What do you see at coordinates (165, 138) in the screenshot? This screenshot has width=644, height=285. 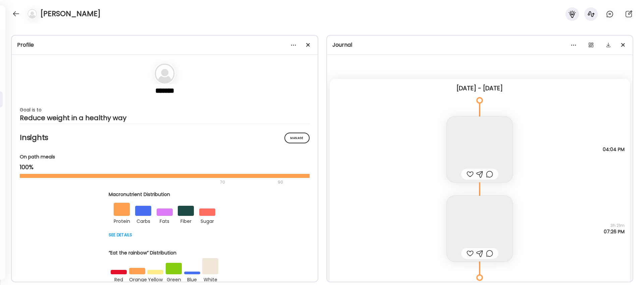 I see `h2: Insights` at bounding box center [165, 138].